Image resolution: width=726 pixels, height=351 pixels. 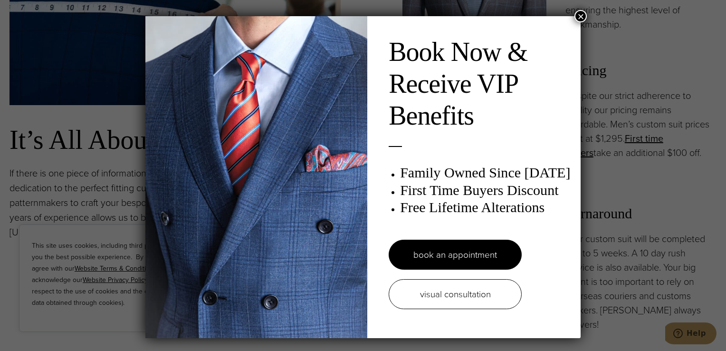 What do you see at coordinates (486, 190) in the screenshot?
I see `h3: First Time Buyers Discount` at bounding box center [486, 190].